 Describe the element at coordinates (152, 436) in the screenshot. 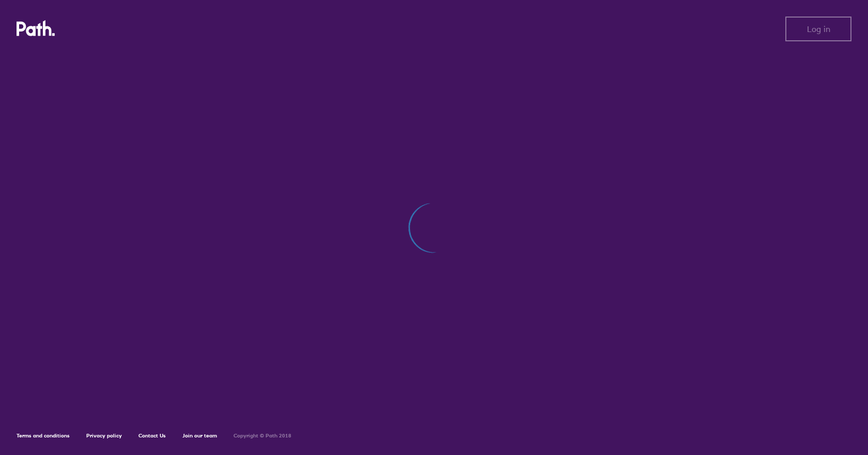

I see `a: Contact Us` at that location.